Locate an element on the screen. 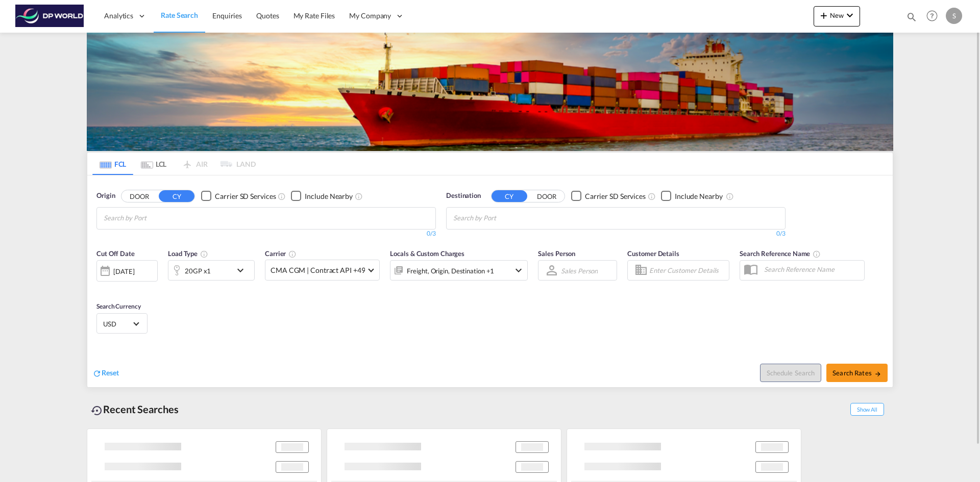 The width and height of the screenshot is (980, 482). span: Quotes is located at coordinates (267, 15).